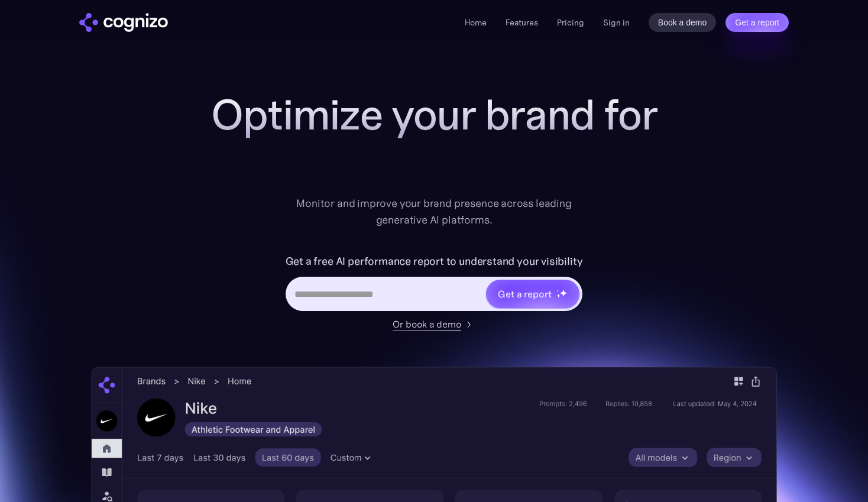 The height and width of the screenshot is (502, 868). What do you see at coordinates (532, 294) in the screenshot?
I see `a: Get a reportstarstarstar` at bounding box center [532, 294].